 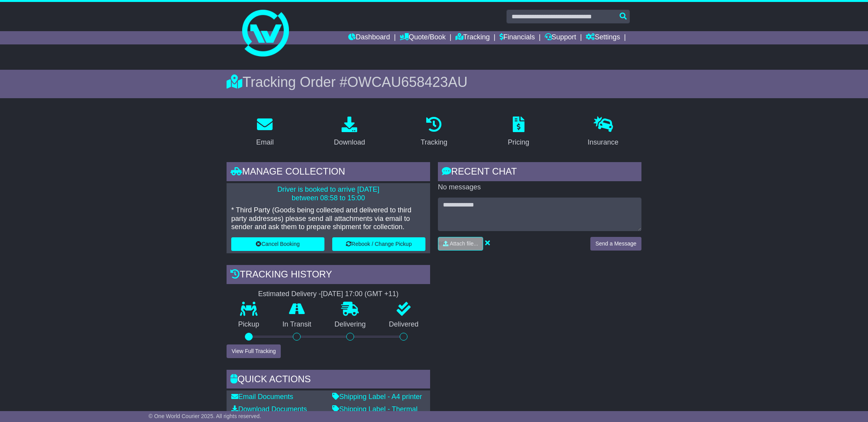 What do you see at coordinates (328, 219) in the screenshot?
I see `p: * Third Party (Goods being collected and delivered to third party addresses) please send all atta...` at bounding box center [328, 219].